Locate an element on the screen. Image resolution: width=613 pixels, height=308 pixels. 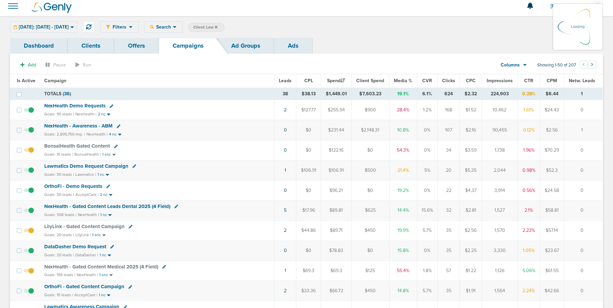
td: 224,903 is located at coordinates (499, 93).